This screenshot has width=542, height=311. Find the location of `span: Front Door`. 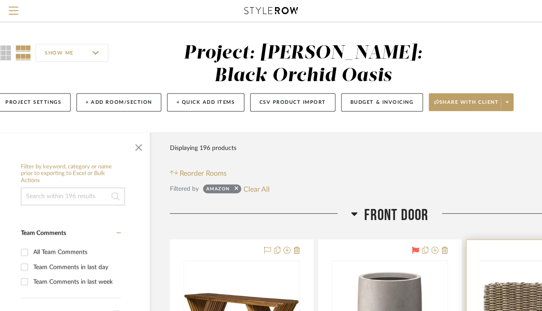

span: Front Door is located at coordinates (396, 215).